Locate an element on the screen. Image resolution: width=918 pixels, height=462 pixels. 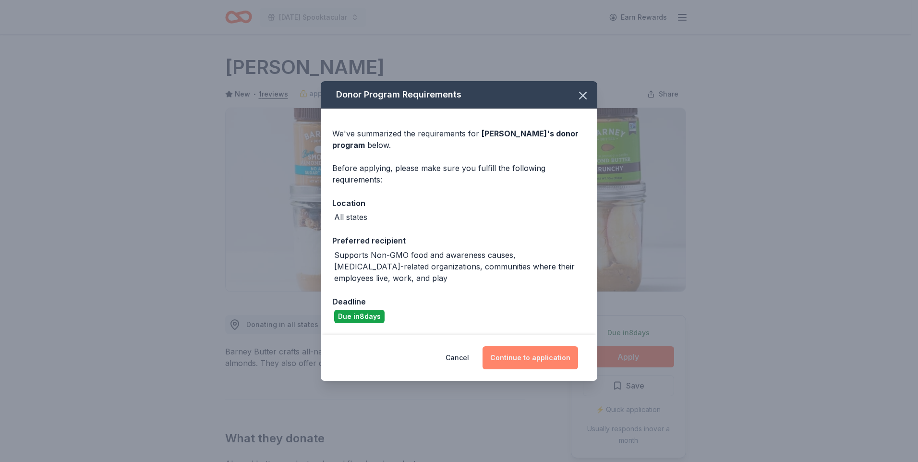
div: Due in 8 days is located at coordinates (359, 316).